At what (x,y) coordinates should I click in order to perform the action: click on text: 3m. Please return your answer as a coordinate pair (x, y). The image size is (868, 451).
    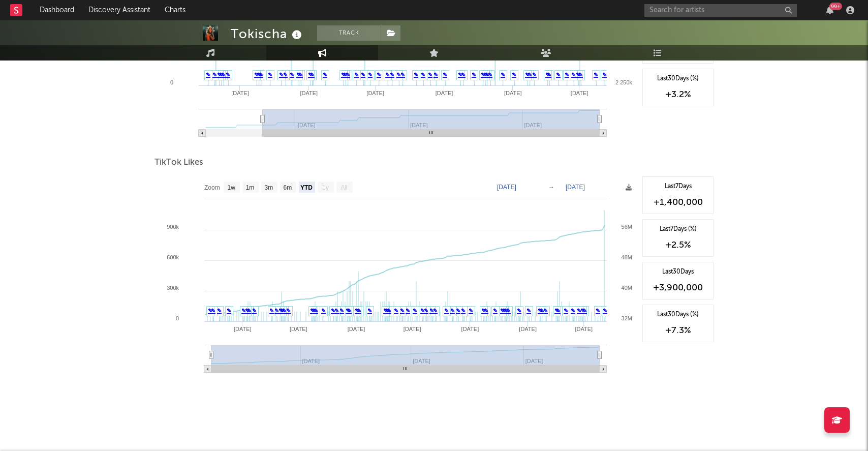
    Looking at the image, I should click on (269, 188).